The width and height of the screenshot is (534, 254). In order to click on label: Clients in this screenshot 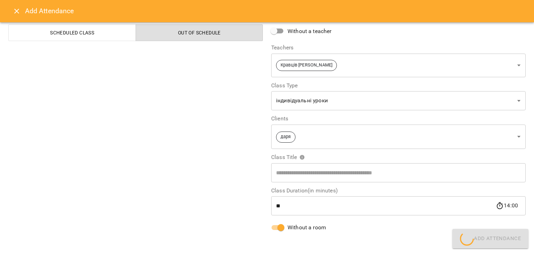, I will do `click(398, 118)`.